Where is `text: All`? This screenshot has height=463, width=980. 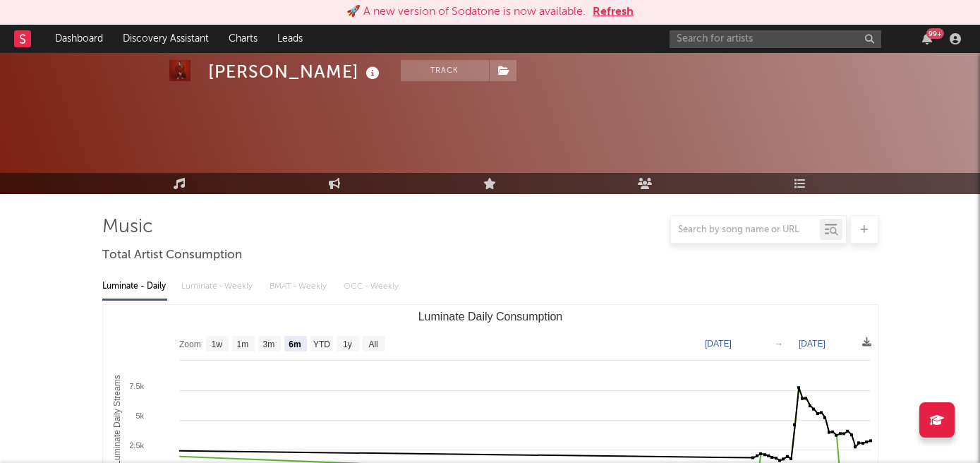
text: All is located at coordinates (372, 345).